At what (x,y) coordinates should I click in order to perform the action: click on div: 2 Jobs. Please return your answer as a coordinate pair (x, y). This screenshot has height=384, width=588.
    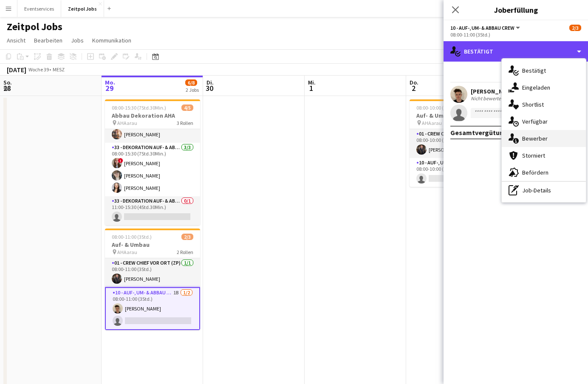
    Looking at the image, I should click on (192, 89).